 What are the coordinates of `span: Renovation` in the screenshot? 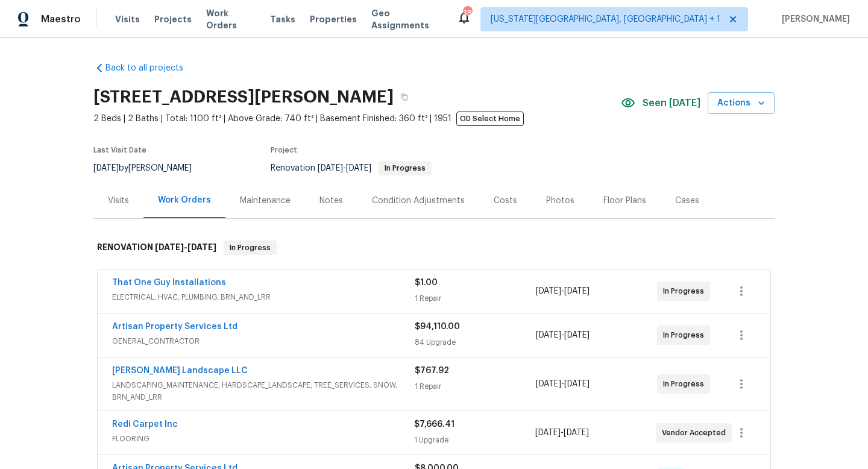 It's located at (351, 168).